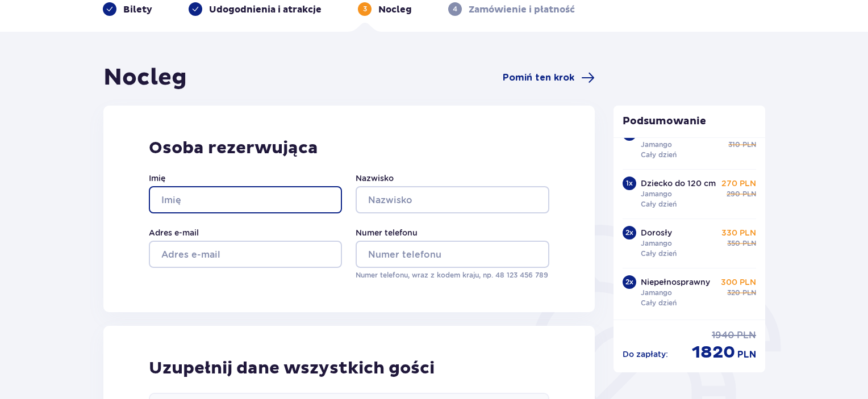  Describe the element at coordinates (245, 254) in the screenshot. I see `input: Adres e-mail` at that location.